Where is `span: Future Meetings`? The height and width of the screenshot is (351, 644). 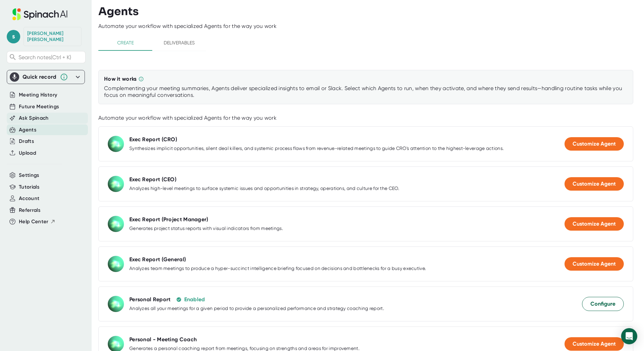 span: Future Meetings is located at coordinates (39, 107).